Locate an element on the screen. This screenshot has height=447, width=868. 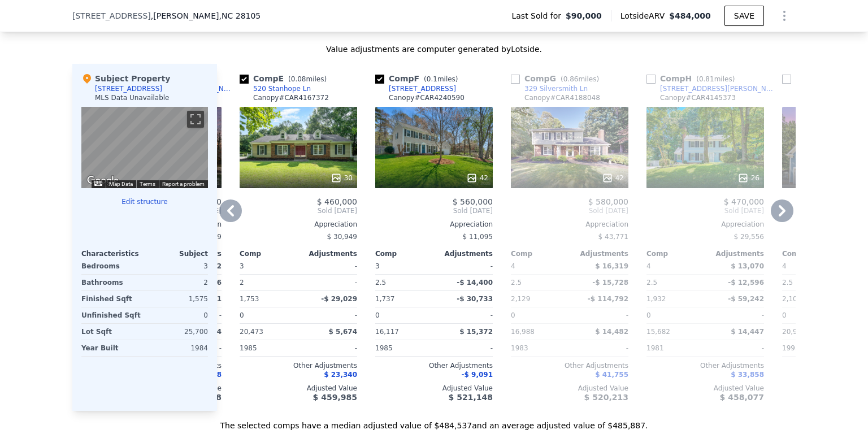
div: 520 Stanhope Ln is located at coordinates (282, 89).